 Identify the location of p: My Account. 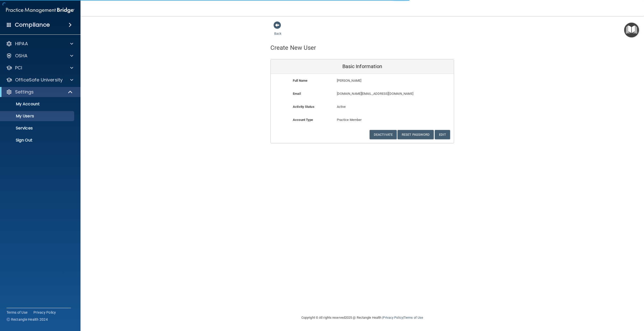
(38, 104).